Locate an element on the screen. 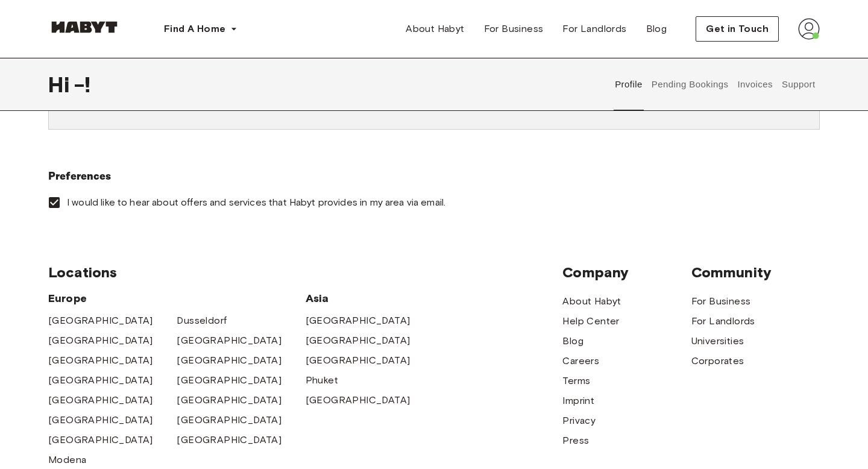 This screenshot has height=469, width=868. a: Universities is located at coordinates (718, 341).